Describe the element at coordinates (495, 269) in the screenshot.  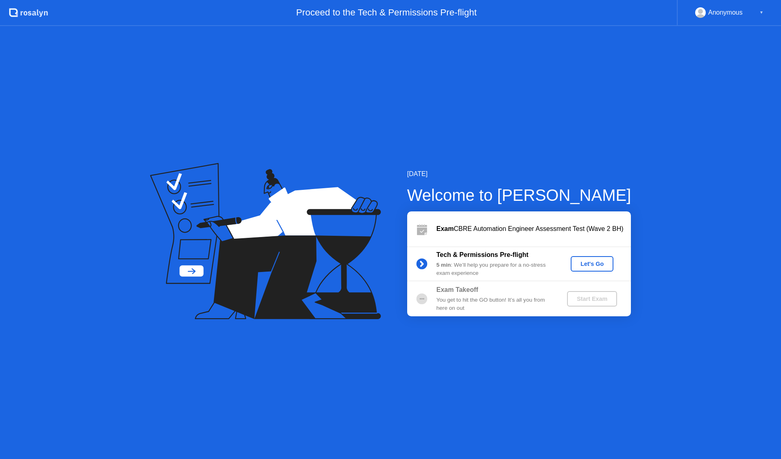
I see `div: : We’ll help you prepare for a no-stress exam experience` at that location.